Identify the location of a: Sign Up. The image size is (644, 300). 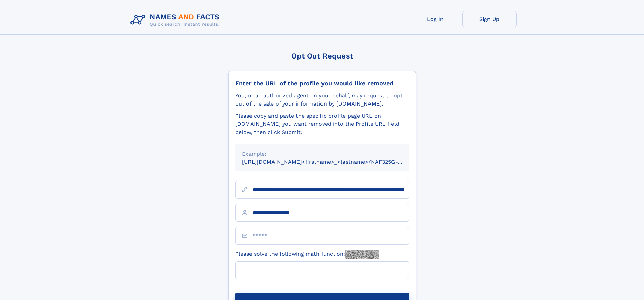
(489, 19).